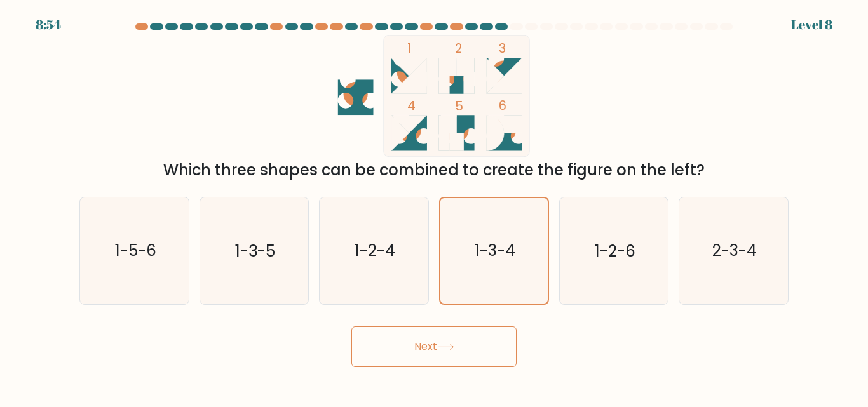 This screenshot has height=407, width=868. What do you see at coordinates (734, 251) in the screenshot?
I see `text: 2-3-4` at bounding box center [734, 251].